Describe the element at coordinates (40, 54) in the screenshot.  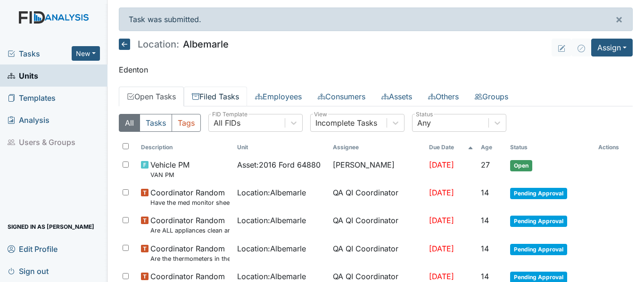
I see `a: Tasks` at that location.